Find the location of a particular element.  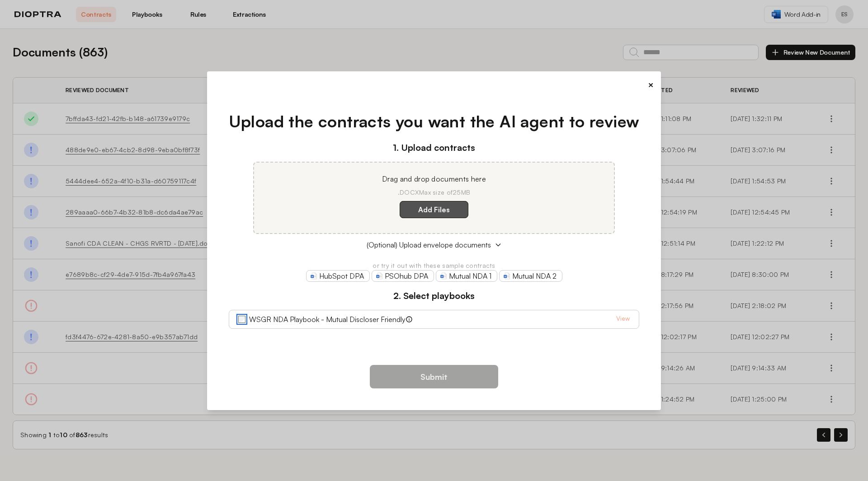

a: PSOhub DPA is located at coordinates (403, 276).